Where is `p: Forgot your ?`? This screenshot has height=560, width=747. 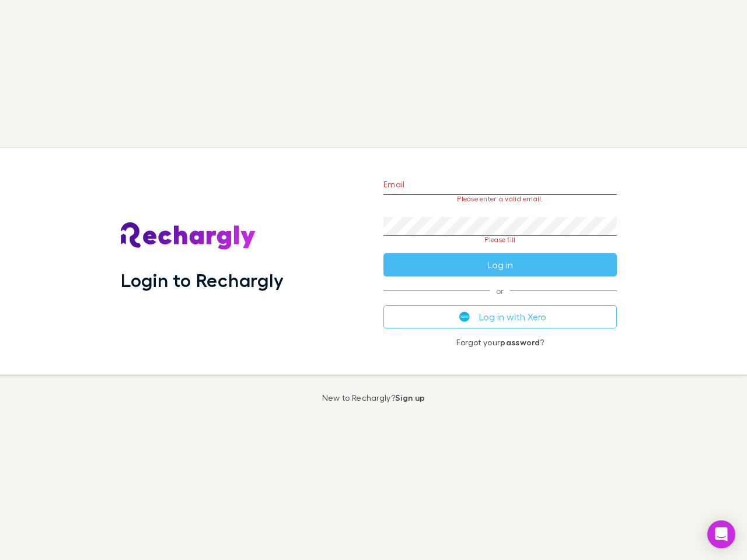
p: Forgot your ? is located at coordinates (500, 342).